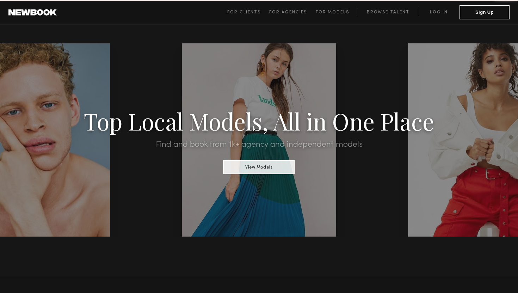 This screenshot has height=293, width=518. Describe the element at coordinates (332, 12) in the screenshot. I see `span: For Models` at that location.